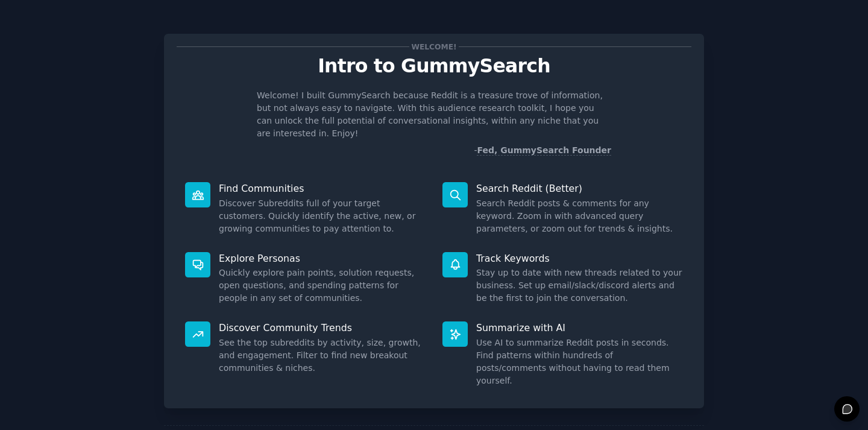 The width and height of the screenshot is (868, 430). I want to click on p: Explore Personas, so click(322, 258).